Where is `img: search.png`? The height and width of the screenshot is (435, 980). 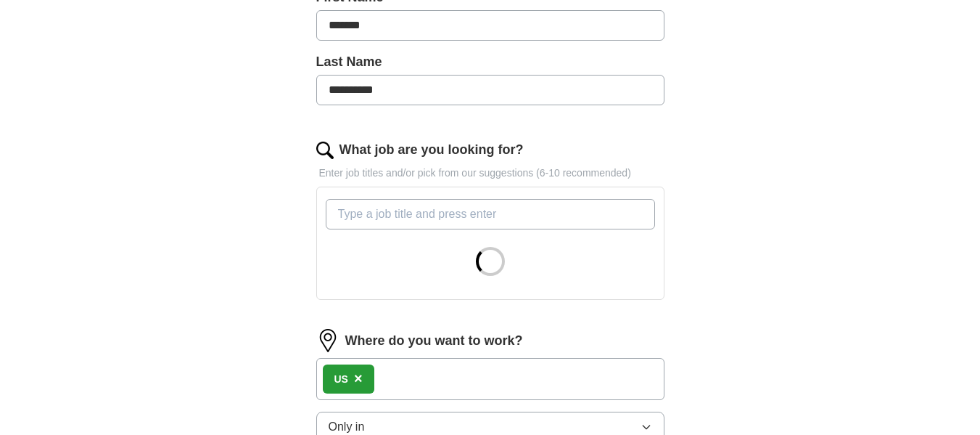
img: search.png is located at coordinates (325, 151).